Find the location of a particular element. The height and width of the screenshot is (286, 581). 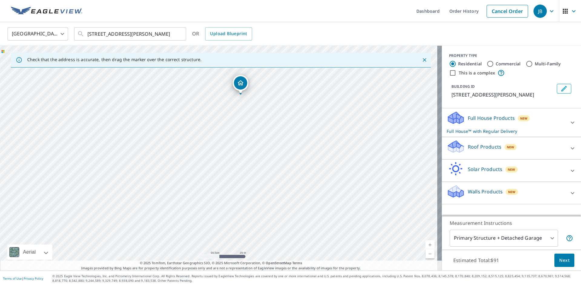

button: Edit building 1 is located at coordinates (564, 89).